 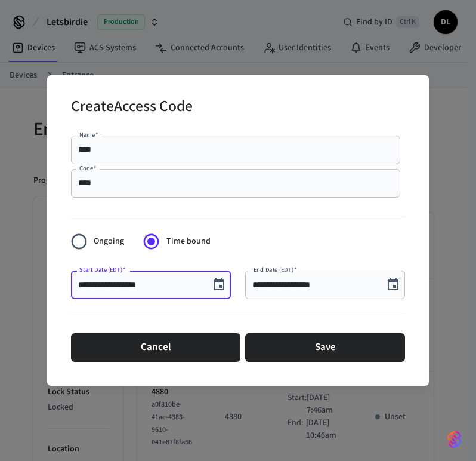 What do you see at coordinates (88, 168) in the screenshot?
I see `label: Code` at bounding box center [88, 168].